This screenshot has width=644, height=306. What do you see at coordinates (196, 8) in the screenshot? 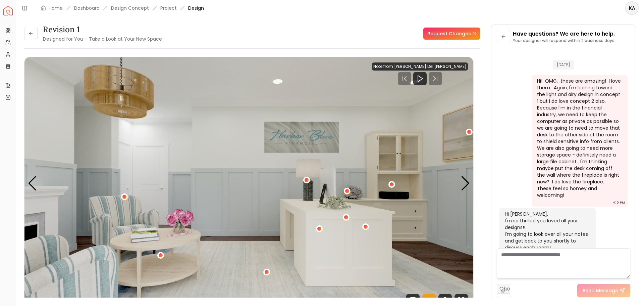
I see `span: Design` at bounding box center [196, 8].